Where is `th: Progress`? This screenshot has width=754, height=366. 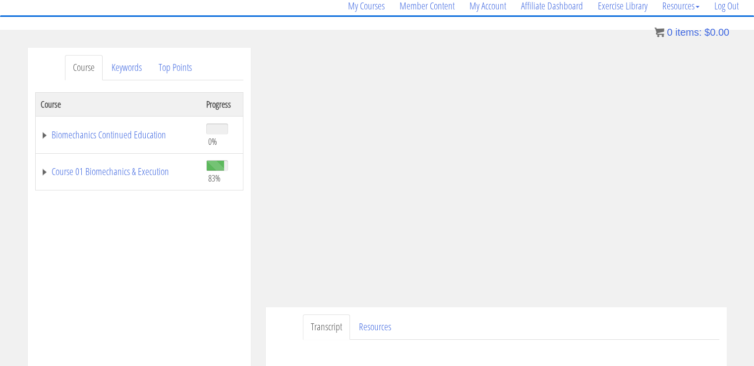 th: Progress is located at coordinates (222, 104).